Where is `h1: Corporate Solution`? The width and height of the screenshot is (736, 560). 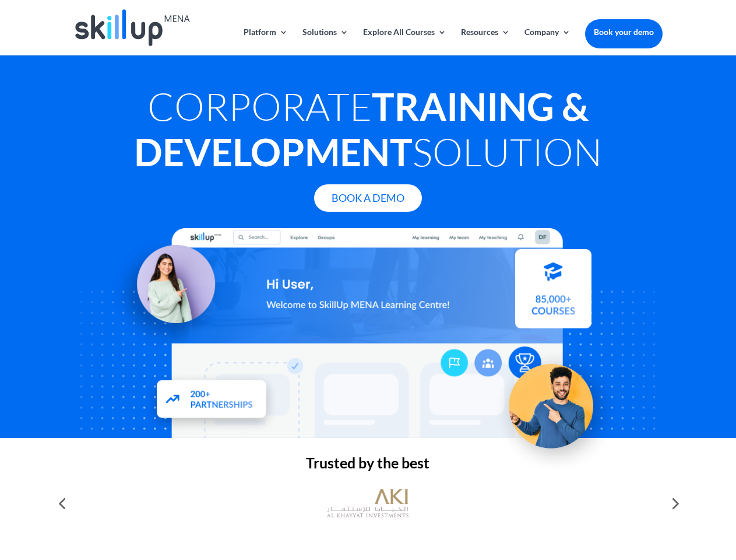
h1: Corporate Solution is located at coordinates (368, 132).